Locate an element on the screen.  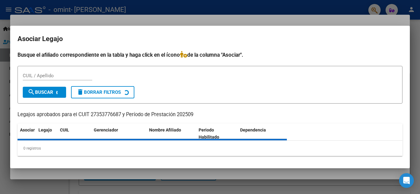
datatable-header-cell: Nombre Afiliado is located at coordinates (171, 134).